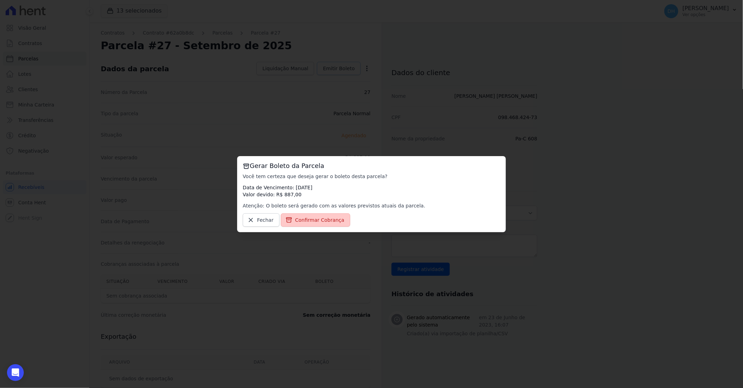  Describe the element at coordinates (371, 206) in the screenshot. I see `p: Atenção: O boleto será gerado com as valores previstos atuais da parcela.` at that location.